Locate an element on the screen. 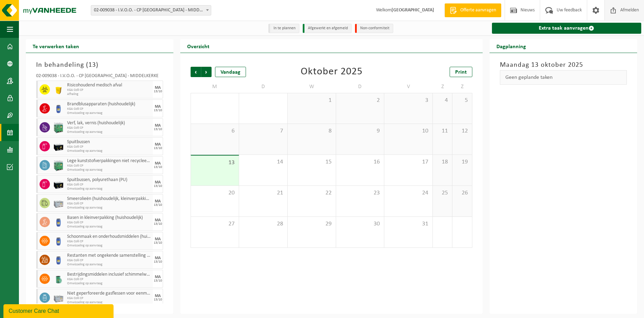  span: 4 is located at coordinates (442, 101).